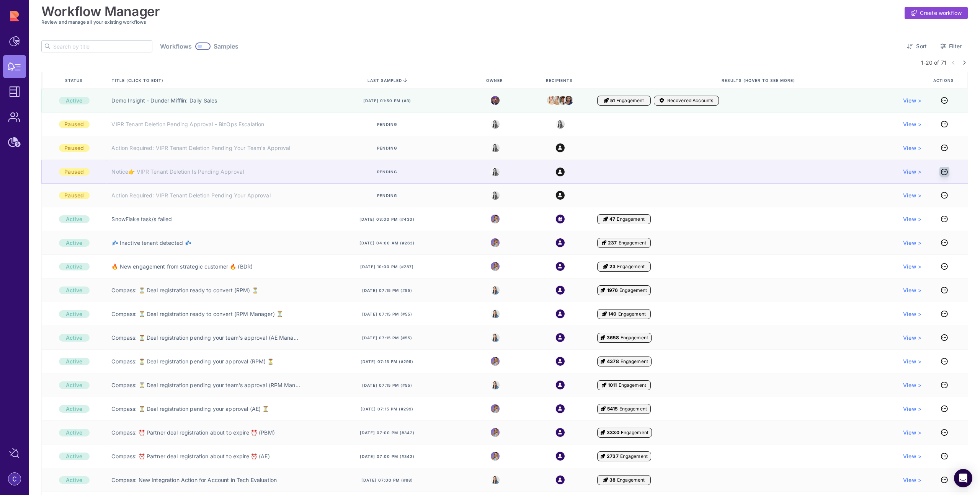  I want to click on img: jim.jpeg, so click(563, 100).